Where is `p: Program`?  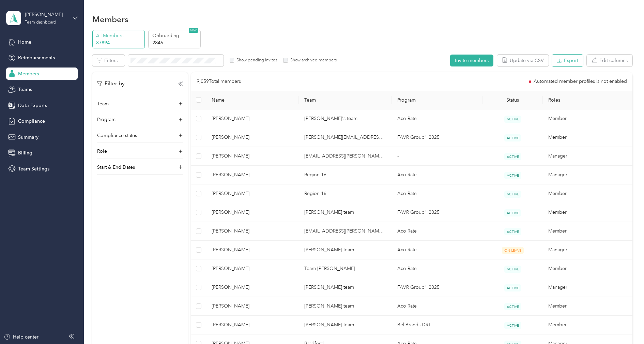
p: Program is located at coordinates (106, 119).